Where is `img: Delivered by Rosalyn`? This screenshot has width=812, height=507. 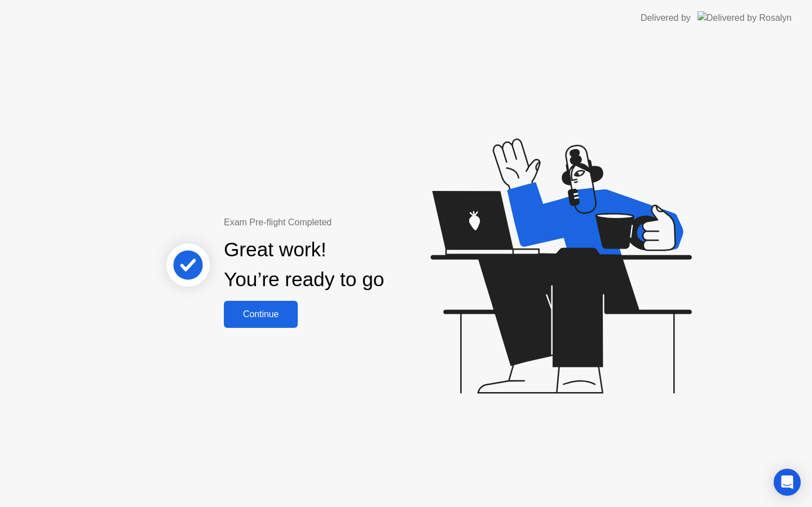
img: Delivered by Rosalyn is located at coordinates (744, 17).